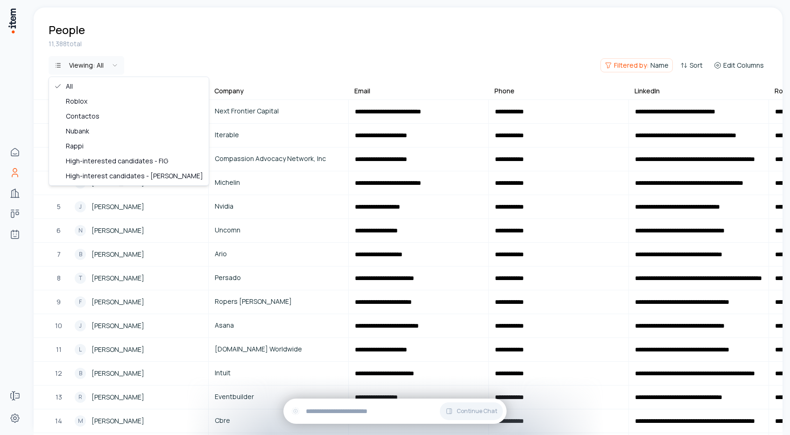 The height and width of the screenshot is (435, 790). What do you see at coordinates (77, 131) in the screenshot?
I see `span: Nubank` at bounding box center [77, 131].